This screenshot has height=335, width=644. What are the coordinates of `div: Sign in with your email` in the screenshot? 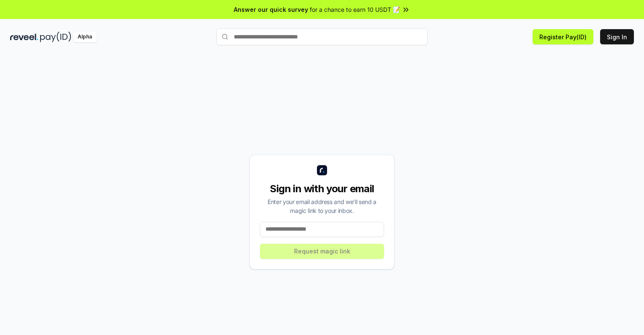 It's located at (322, 189).